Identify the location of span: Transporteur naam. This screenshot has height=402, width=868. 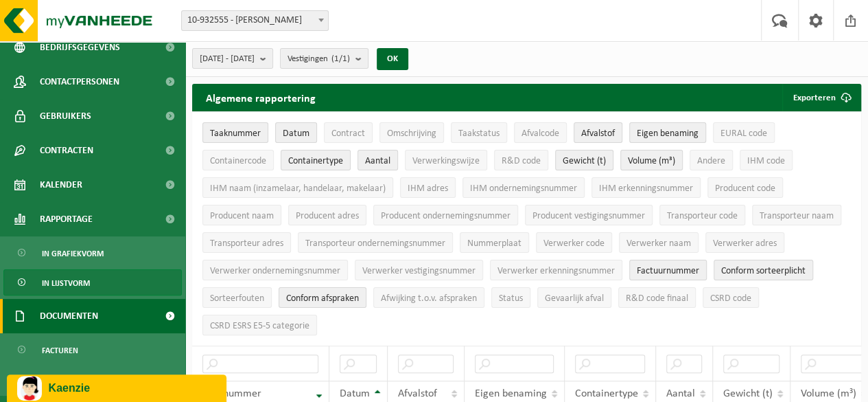
(797, 216).